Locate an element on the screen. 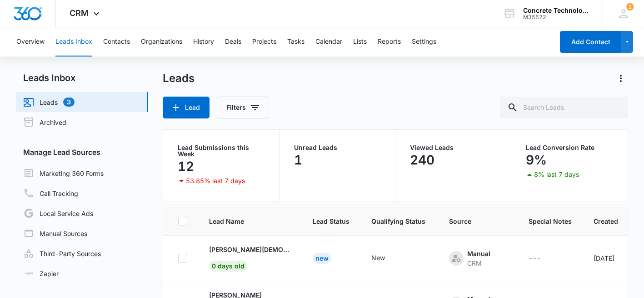 The width and height of the screenshot is (644, 298). a: Archived is located at coordinates (45, 122).